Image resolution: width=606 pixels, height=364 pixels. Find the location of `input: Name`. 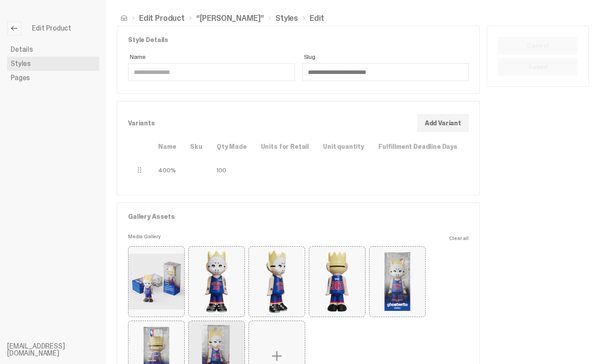

input: Name is located at coordinates (211, 72).